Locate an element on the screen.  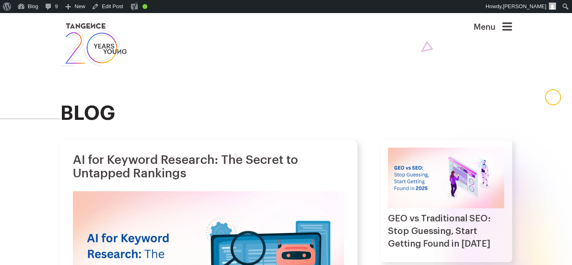
img: GEO vs Traditional SEO: Stop Guessing, Start Getting Found in 2025 is located at coordinates (446, 178).